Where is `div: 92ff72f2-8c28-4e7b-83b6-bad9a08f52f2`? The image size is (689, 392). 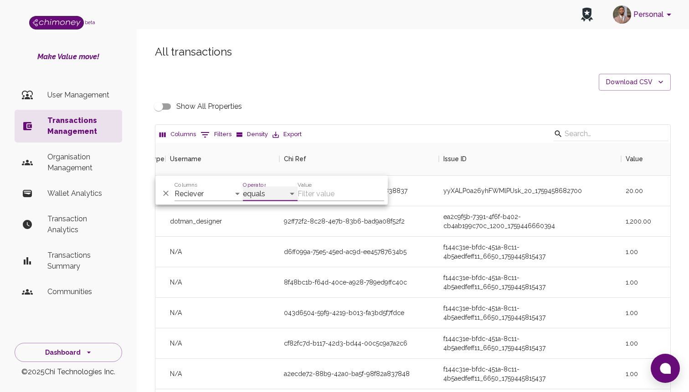
div: 92ff72f2-8c28-4e7b-83b6-bad9a08f52f2 is located at coordinates (344, 221).